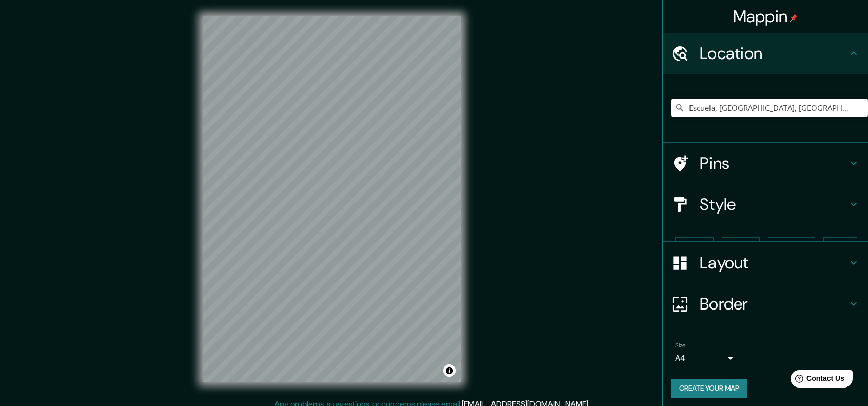 This screenshot has width=868, height=406. I want to click on button: Natural, so click(792, 246).